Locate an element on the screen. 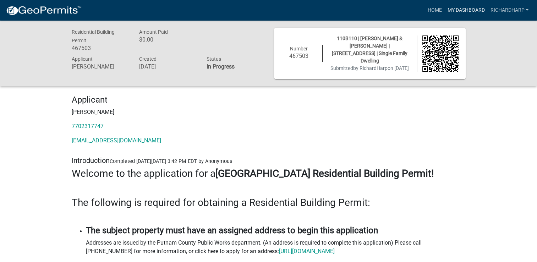  a: Home is located at coordinates (434, 10).